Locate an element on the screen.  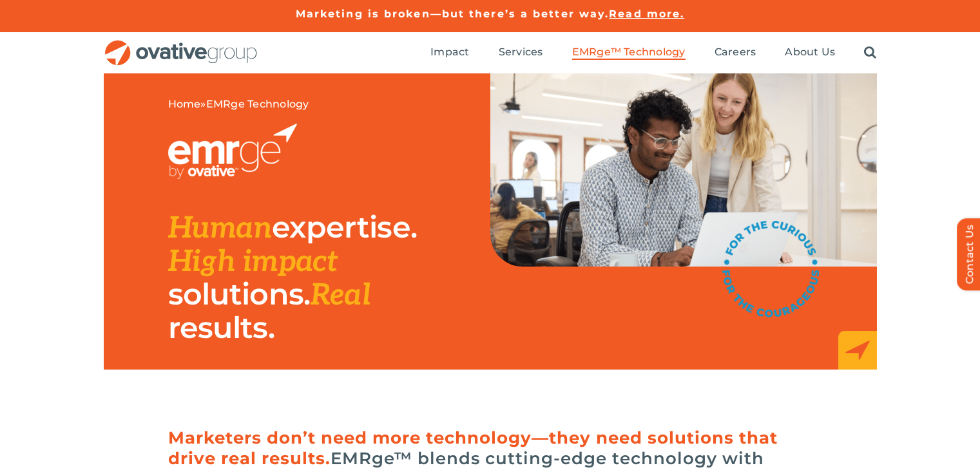
span: EMRge Technology is located at coordinates (258, 104).